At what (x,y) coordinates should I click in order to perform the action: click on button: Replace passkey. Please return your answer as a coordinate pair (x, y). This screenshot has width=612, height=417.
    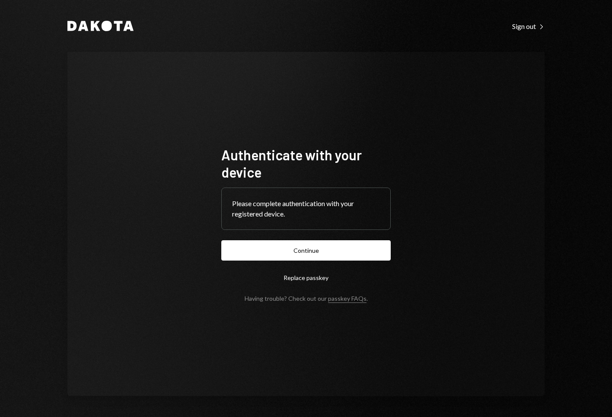
    Looking at the image, I should click on (306, 277).